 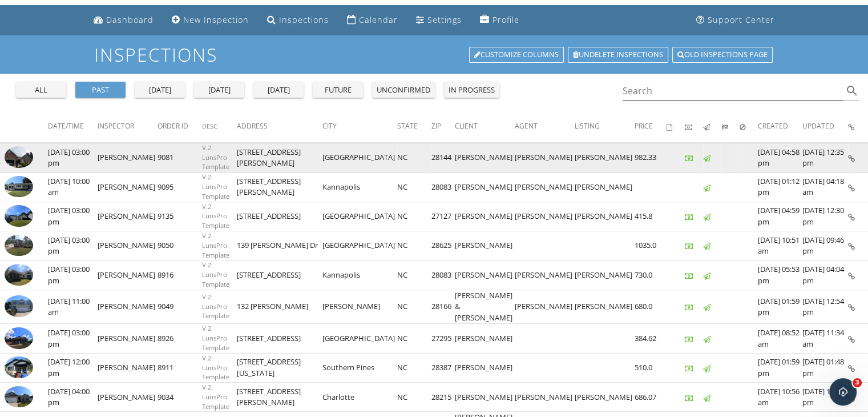 I want to click on td: 9050, so click(x=180, y=246).